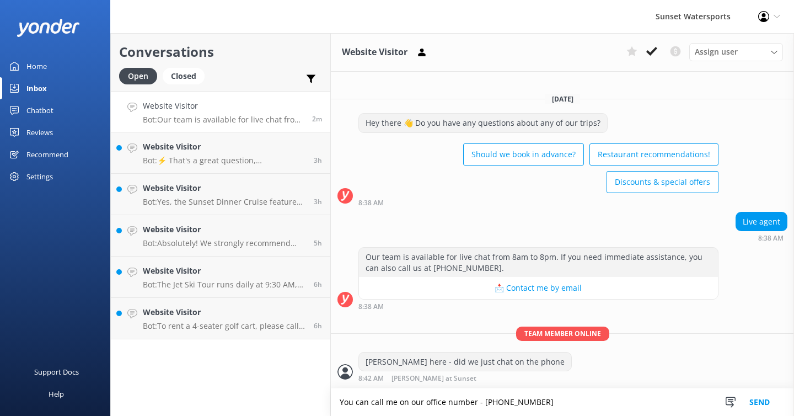 The height and width of the screenshot is (416, 794). I want to click on div: Support Docs, so click(56, 372).